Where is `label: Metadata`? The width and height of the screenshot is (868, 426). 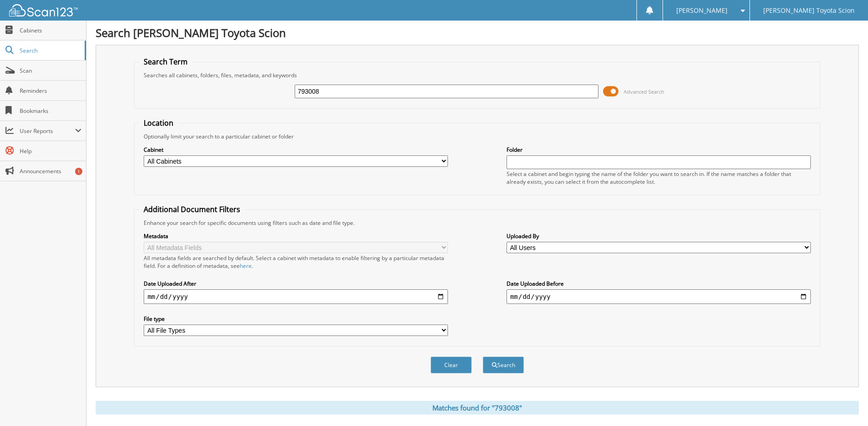 label: Metadata is located at coordinates (295, 236).